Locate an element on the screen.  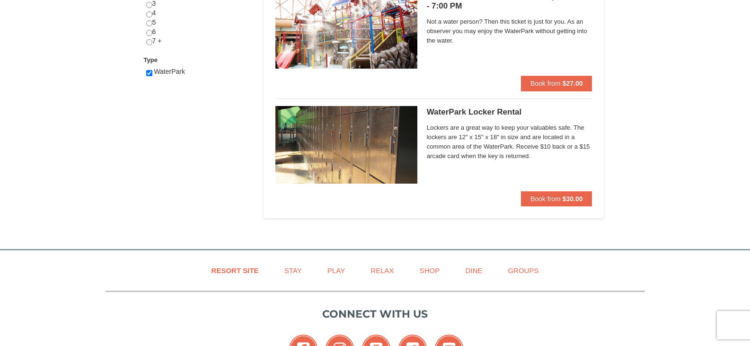
strong: Type is located at coordinates (150, 60).